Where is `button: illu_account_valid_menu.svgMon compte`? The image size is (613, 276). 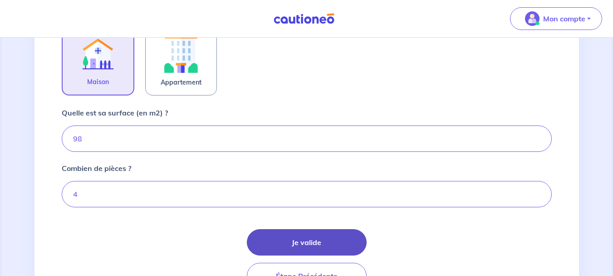 button: illu_account_valid_menu.svgMon compte is located at coordinates (556, 19).